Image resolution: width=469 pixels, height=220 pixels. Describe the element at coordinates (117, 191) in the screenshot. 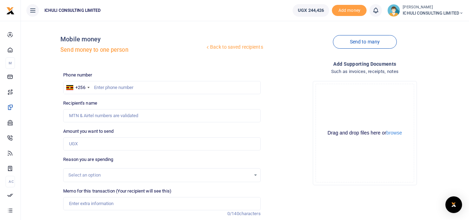

I see `label: Memo for this transaction (Your recipient will see this)` at that location.